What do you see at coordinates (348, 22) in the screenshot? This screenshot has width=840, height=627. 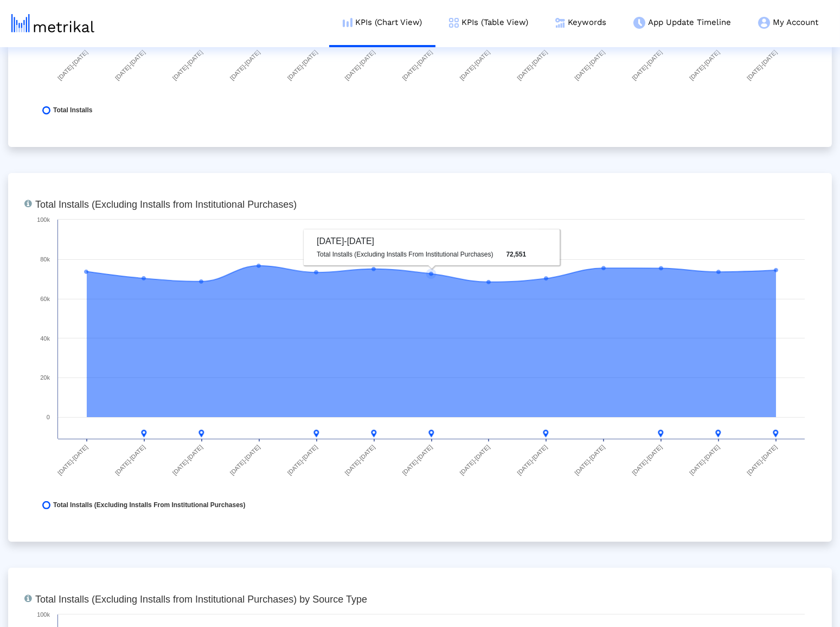 I see `img: kpi-chart-menu-icon.png` at bounding box center [348, 22].